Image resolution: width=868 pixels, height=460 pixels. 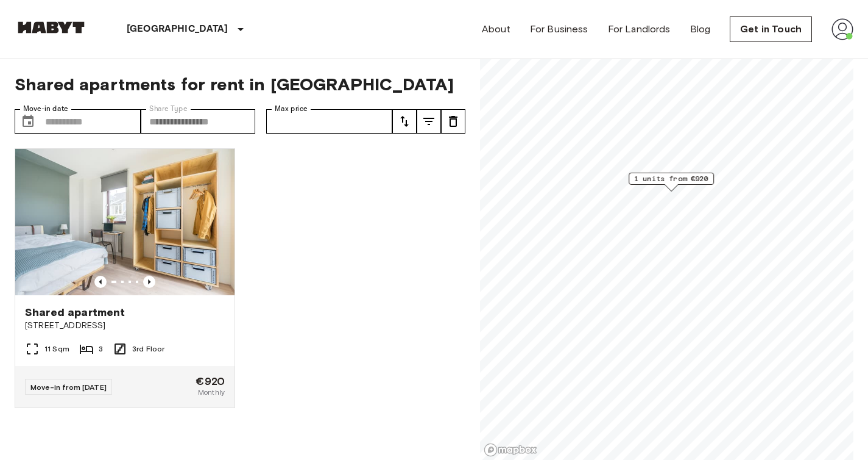 What do you see at coordinates (210, 381) in the screenshot?
I see `span: €920` at bounding box center [210, 381].